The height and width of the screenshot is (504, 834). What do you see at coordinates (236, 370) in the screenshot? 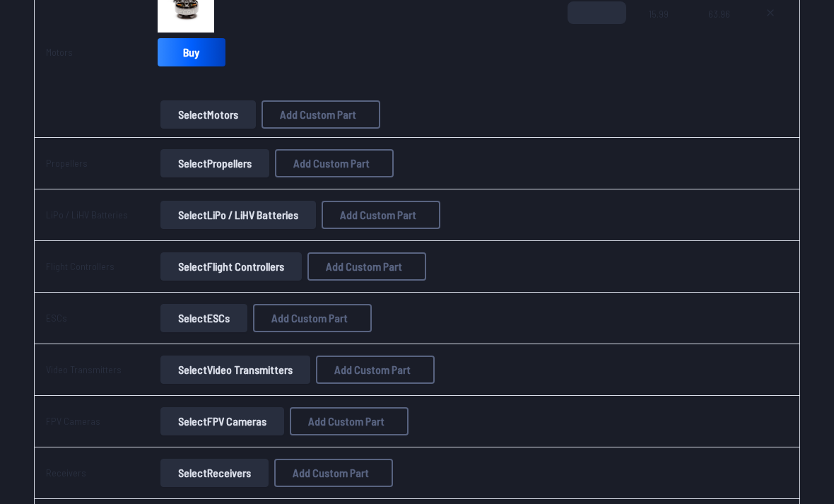
I see `a: SelectVideo Transmitters` at bounding box center [236, 370].